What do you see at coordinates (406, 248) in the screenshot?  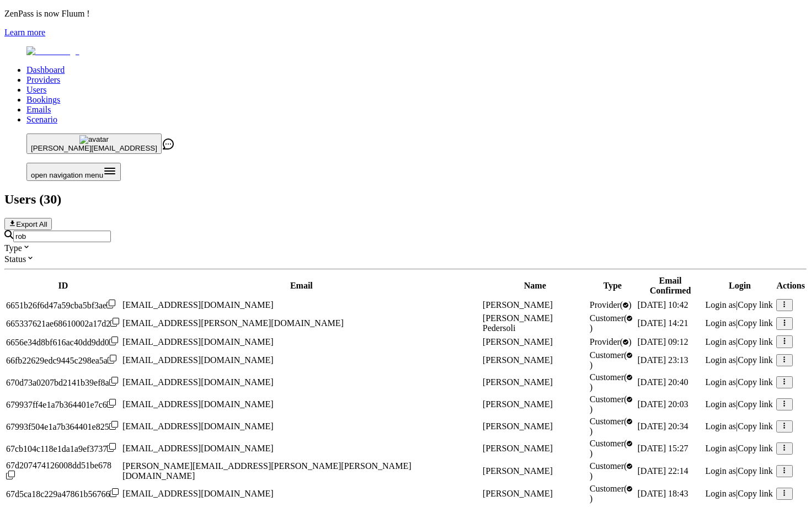 I see `div: Type` at bounding box center [406, 248].